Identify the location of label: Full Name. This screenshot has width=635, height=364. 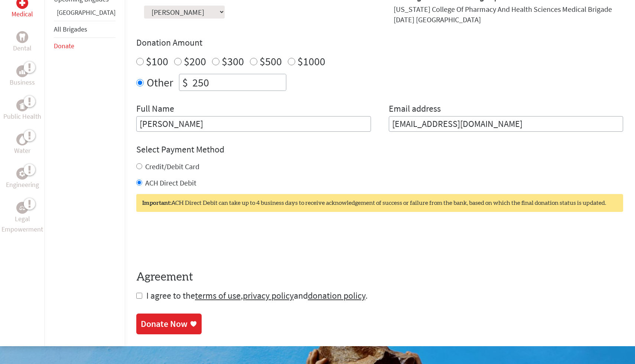
(155, 110).